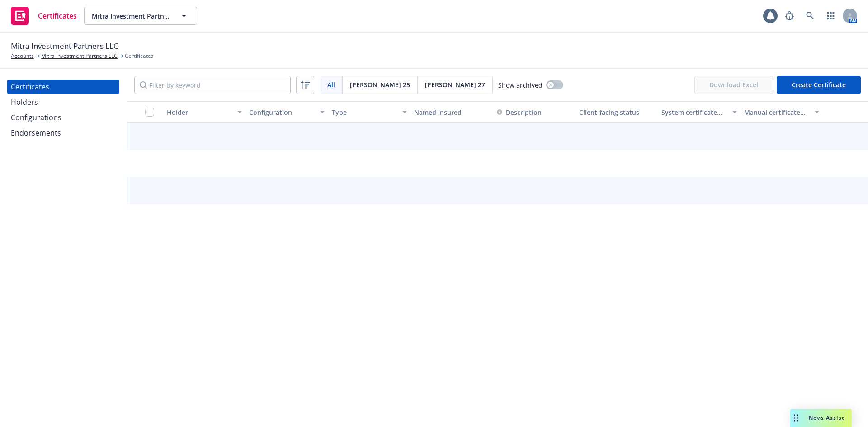 Image resolution: width=868 pixels, height=427 pixels. I want to click on div: Holders, so click(24, 102).